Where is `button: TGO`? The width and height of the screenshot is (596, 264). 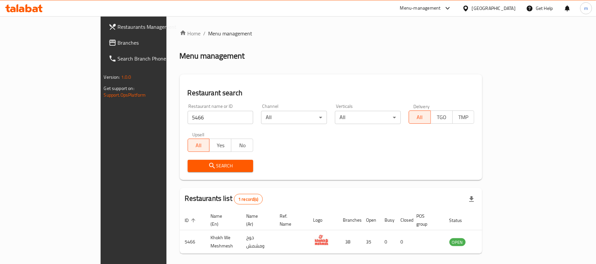
button: TGO is located at coordinates (441, 117).